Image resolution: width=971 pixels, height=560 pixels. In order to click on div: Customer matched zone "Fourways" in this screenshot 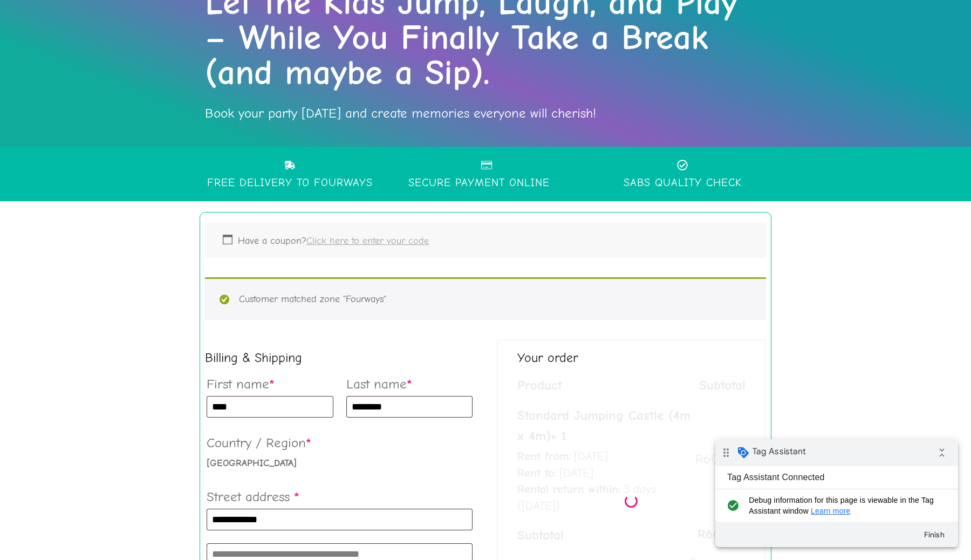, I will do `click(486, 298)`.